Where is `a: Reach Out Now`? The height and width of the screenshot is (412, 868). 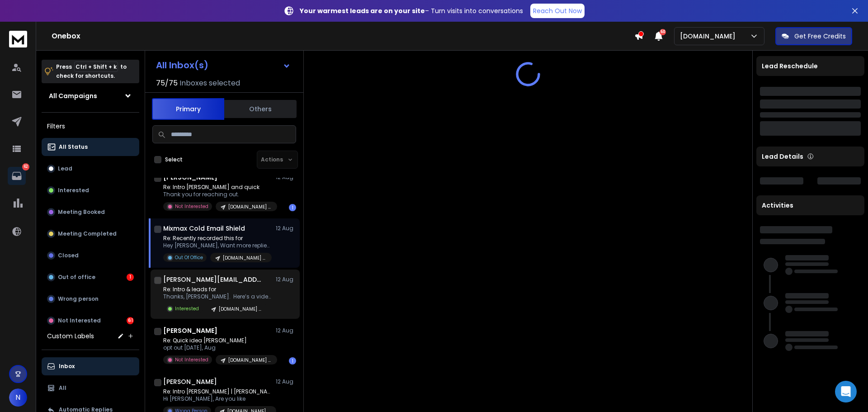 a: Reach Out Now is located at coordinates (557, 11).